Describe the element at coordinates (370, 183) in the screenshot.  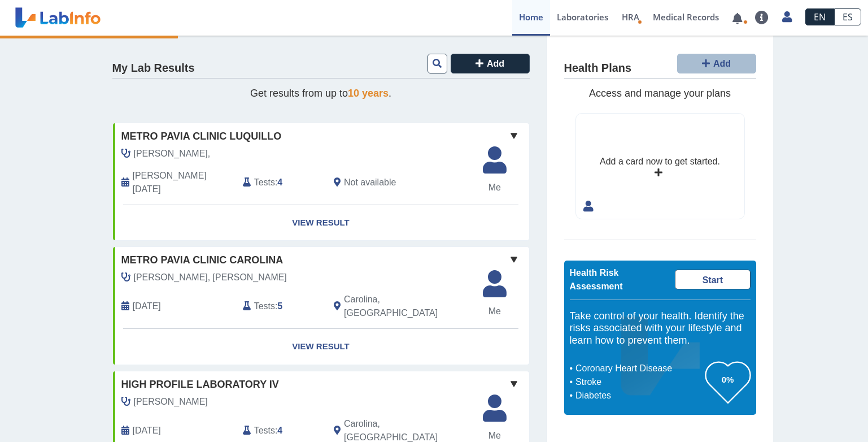
I see `span: Not available` at that location.